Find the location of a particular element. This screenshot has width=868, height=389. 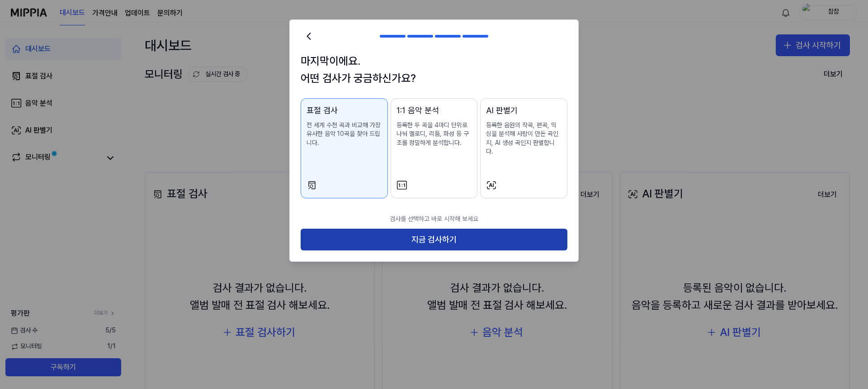

button: 표절 검사전 세계 수천 곡과 비교해 가장 유사한 음악 10곡을 찾아 드립니다. is located at coordinates (344, 148).